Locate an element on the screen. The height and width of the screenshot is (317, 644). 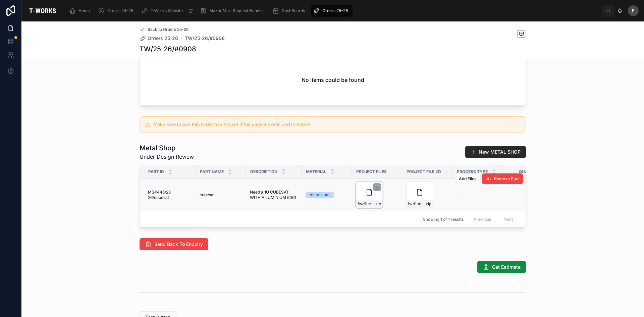
a: Back to Orders 25-26 is located at coordinates (164, 30).